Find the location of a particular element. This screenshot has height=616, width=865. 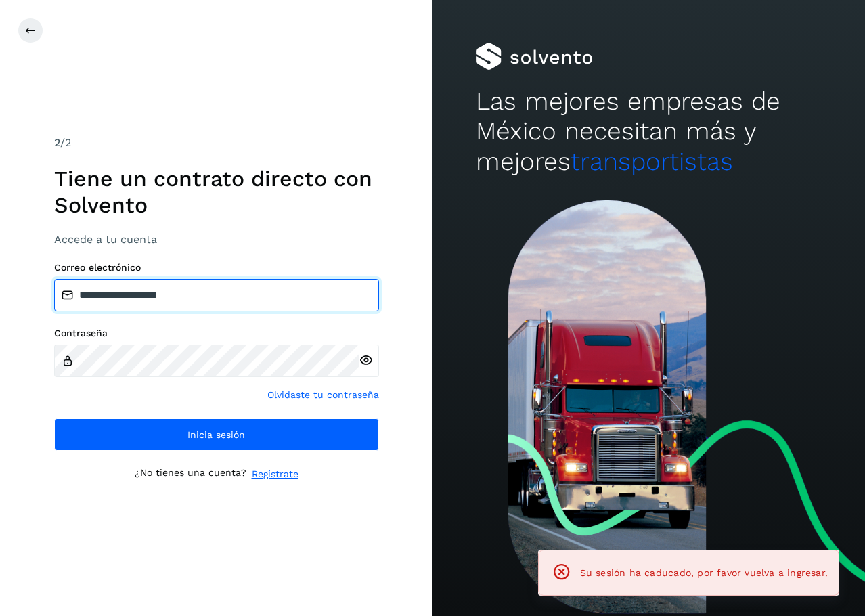

h1: Tiene un contrato directo con Solvento is located at coordinates (217, 191).